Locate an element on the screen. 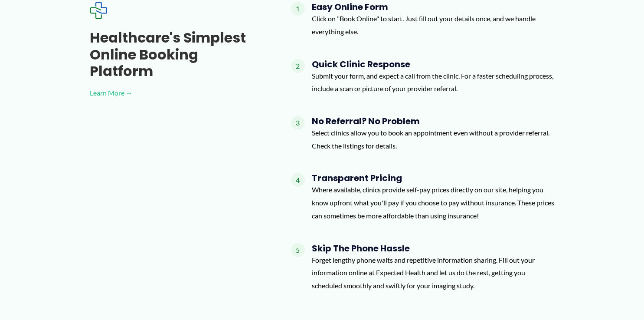  h4: Transparent Pricing is located at coordinates (433, 178).